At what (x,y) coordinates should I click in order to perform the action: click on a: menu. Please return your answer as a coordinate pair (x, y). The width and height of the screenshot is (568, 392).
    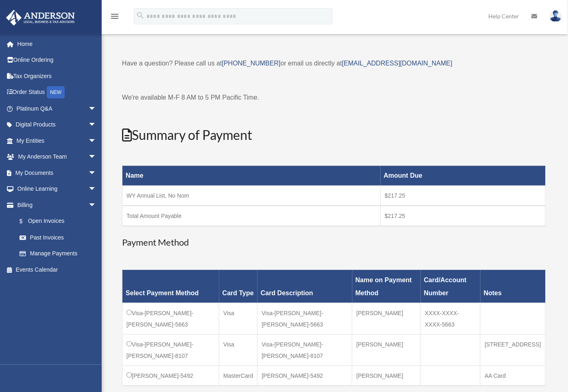
    Looking at the image, I should click on (115, 18).